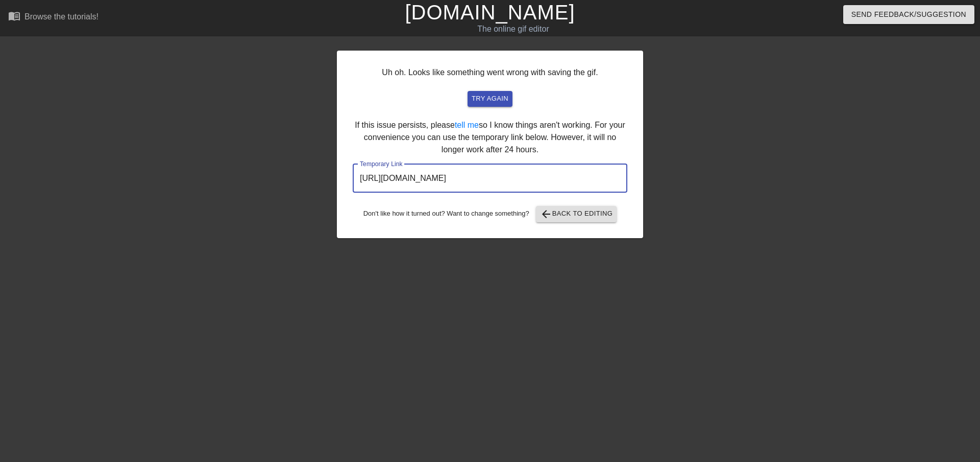 Image resolution: width=980 pixels, height=462 pixels. What do you see at coordinates (577, 214) in the screenshot?
I see `span: Back to Editing` at bounding box center [577, 214].